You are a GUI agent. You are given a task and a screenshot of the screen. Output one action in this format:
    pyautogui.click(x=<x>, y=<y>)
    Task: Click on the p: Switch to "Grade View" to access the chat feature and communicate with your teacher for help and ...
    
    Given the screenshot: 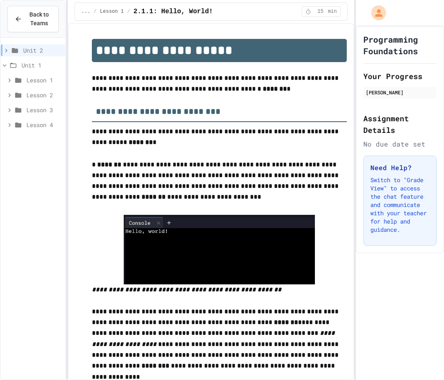 What is the action you would take?
    pyautogui.click(x=400, y=205)
    